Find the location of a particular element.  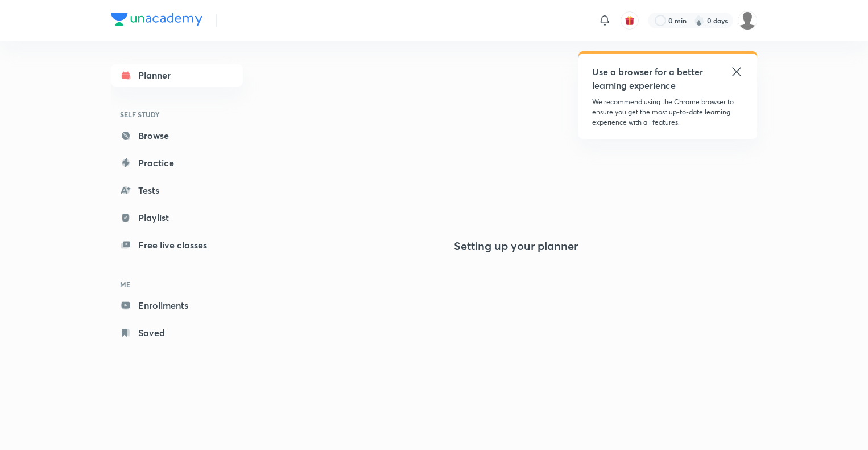

h4: Setting up your planner is located at coordinates (516, 246).